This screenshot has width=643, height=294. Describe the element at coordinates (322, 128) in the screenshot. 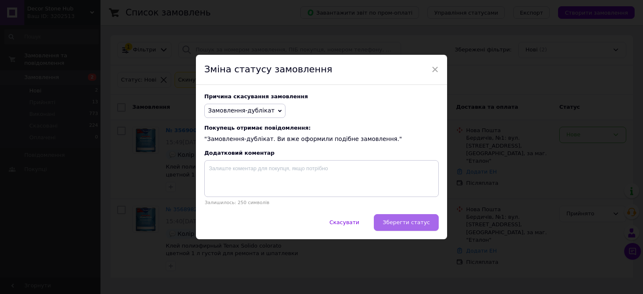

I see `span: Покупець отримає повідомлення:` at that location.